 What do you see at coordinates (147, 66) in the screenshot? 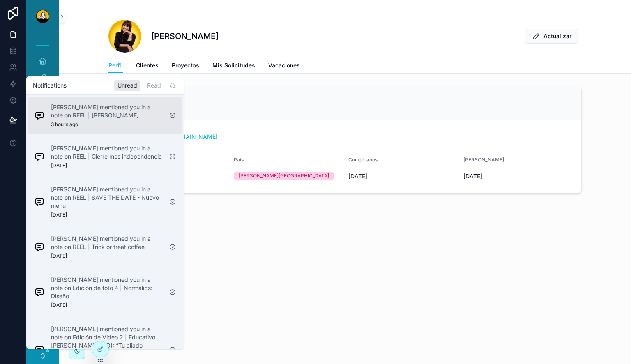
I see `a: Clientes` at bounding box center [147, 66].